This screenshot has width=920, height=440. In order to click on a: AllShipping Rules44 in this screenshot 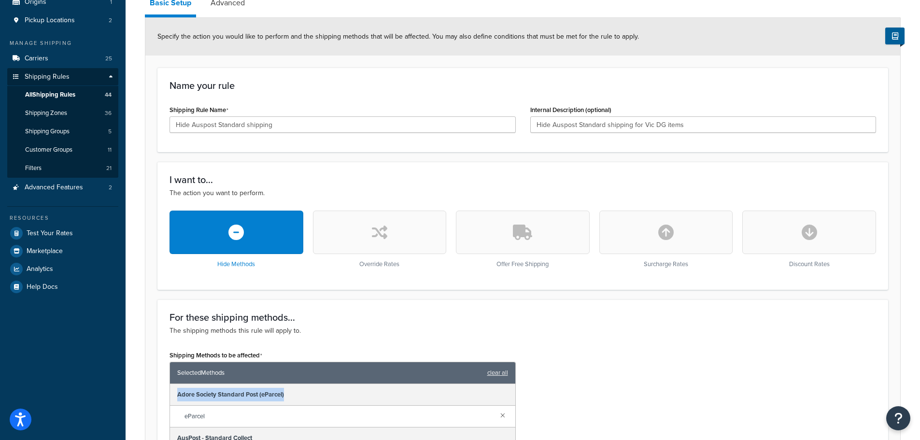, I will do `click(63, 95)`.